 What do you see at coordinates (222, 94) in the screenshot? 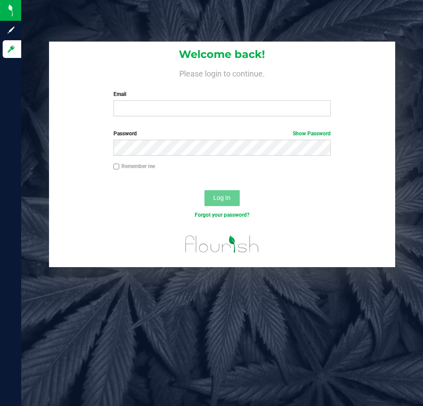
I see `label: Email` at bounding box center [222, 94].